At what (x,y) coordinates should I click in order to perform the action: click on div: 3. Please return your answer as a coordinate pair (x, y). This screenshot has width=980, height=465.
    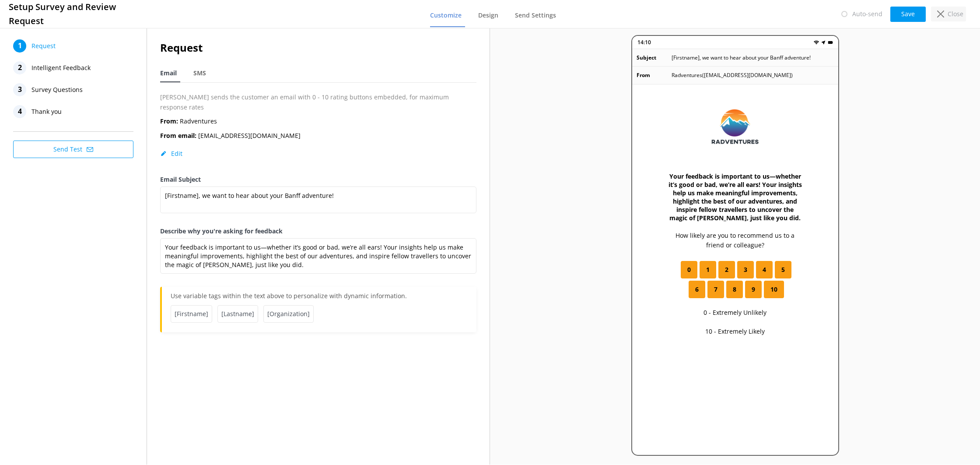
    Looking at the image, I should click on (20, 89).